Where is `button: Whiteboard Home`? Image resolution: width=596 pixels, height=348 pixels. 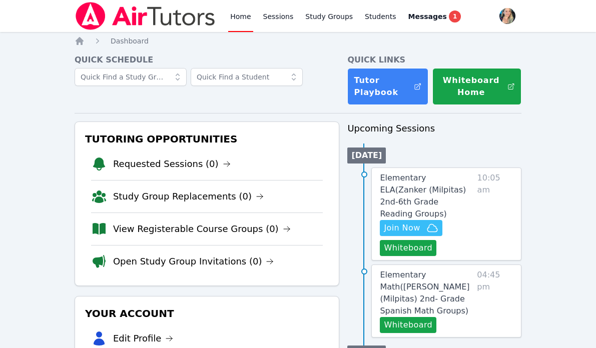
button: Whiteboard Home is located at coordinates (477, 87).